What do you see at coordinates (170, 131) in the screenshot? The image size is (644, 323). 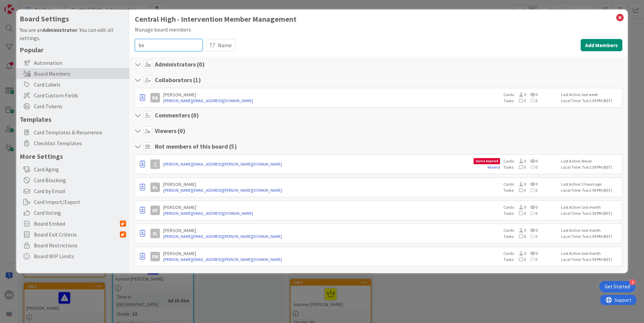 I see `h4: Viewers` at bounding box center [170, 131].